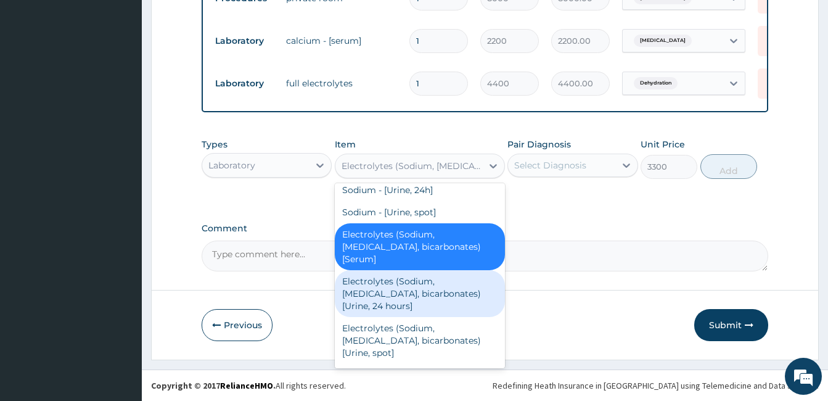 The width and height of the screenshot is (828, 401). What do you see at coordinates (215, 144) in the screenshot?
I see `label: Types` at bounding box center [215, 144].